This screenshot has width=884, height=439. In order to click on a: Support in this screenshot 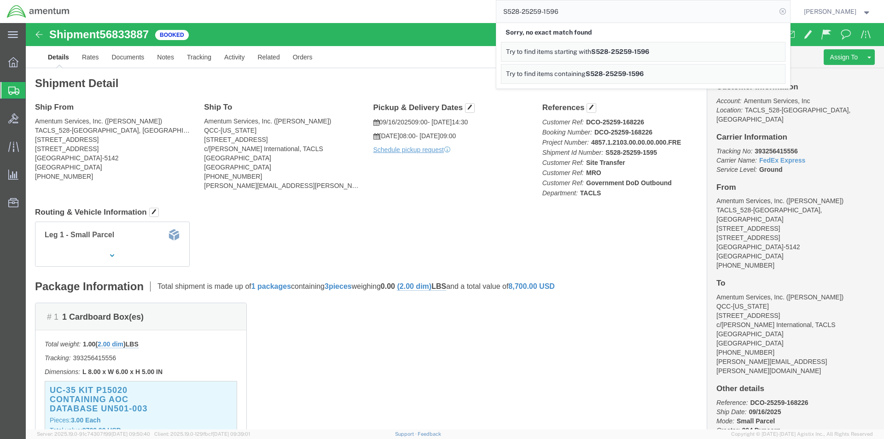, I will do `click(406, 434)`.